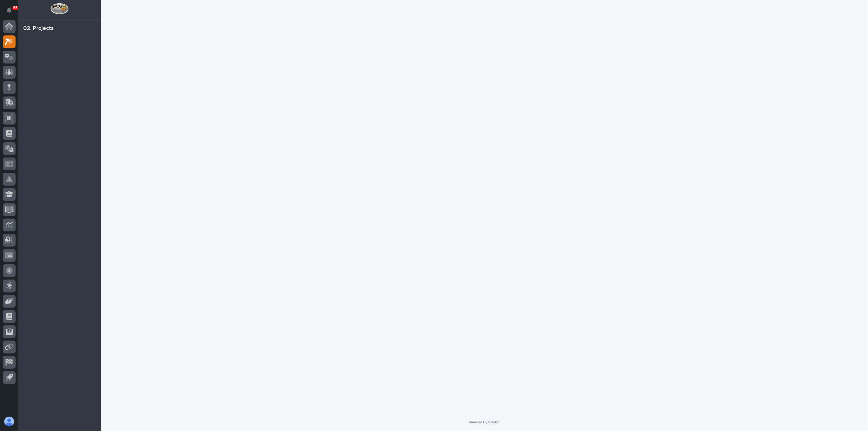 The image size is (868, 431). I want to click on button: users-avatar, so click(10, 421).